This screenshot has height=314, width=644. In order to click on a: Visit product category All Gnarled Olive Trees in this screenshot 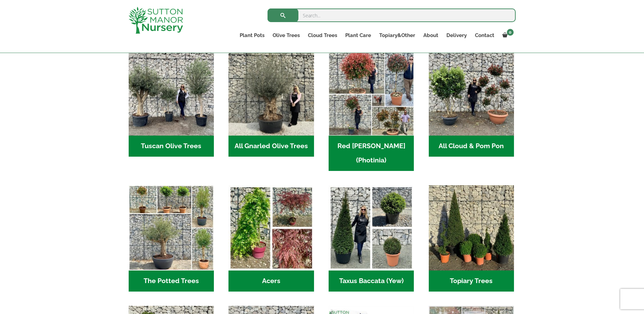, I will do `click(271, 103)`.